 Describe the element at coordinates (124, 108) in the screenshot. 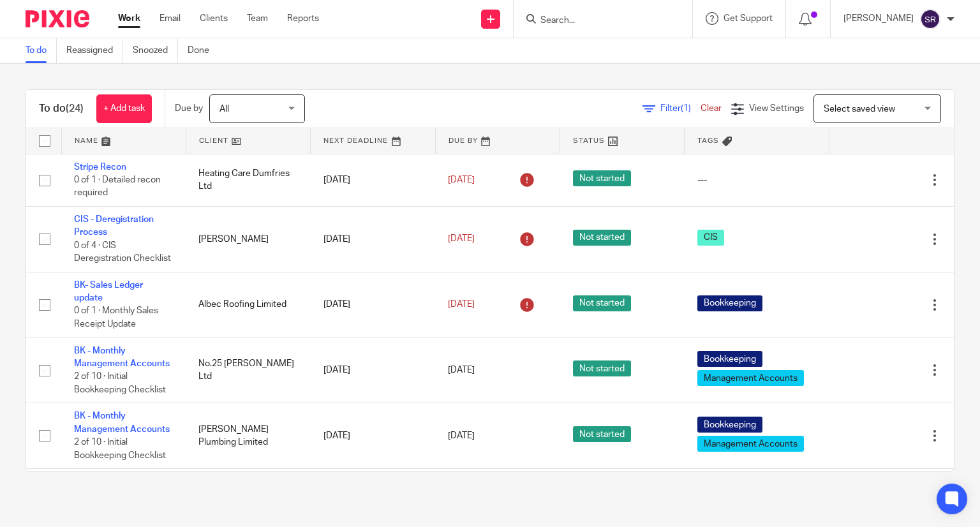

I see `a: + Add task` at that location.